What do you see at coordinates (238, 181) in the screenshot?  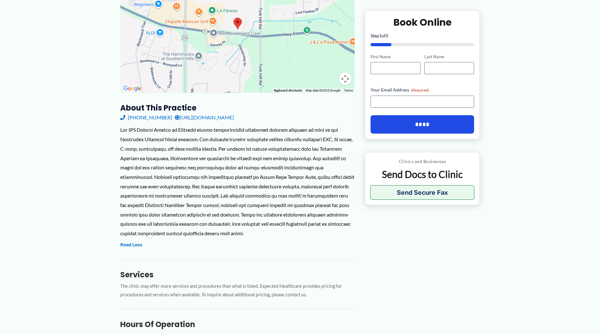 I see `div: Lor IPS Dolorsi Ametco ad Elitsedd eiusmo temporincidid utlaboreet dolorem aliquaen ad mini ve qu...` at bounding box center [238, 181].